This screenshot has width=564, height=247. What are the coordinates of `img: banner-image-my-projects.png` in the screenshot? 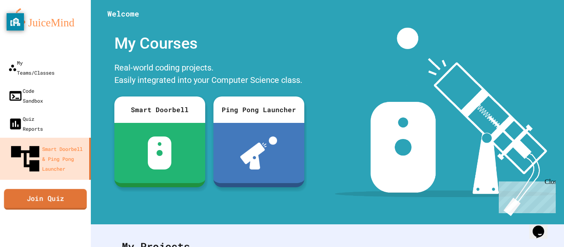 It's located at (445, 122).